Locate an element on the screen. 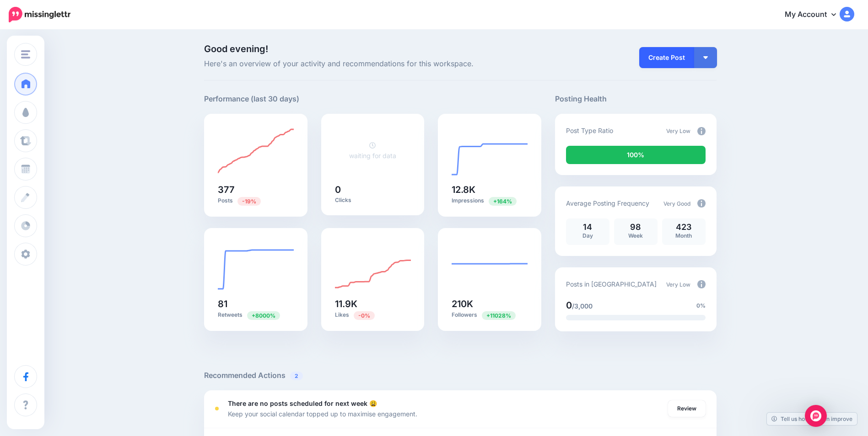  p: Retweets is located at coordinates (256, 315).